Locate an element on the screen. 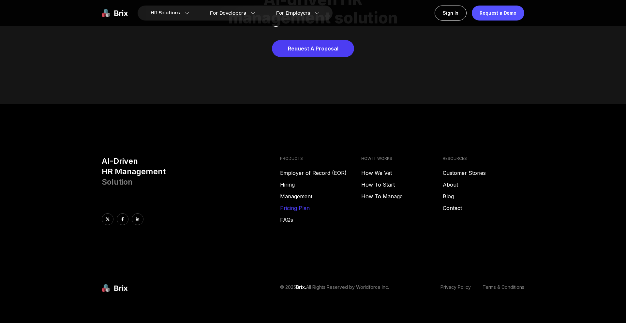 This screenshot has height=323, width=626. a: Hiring is located at coordinates (321, 185).